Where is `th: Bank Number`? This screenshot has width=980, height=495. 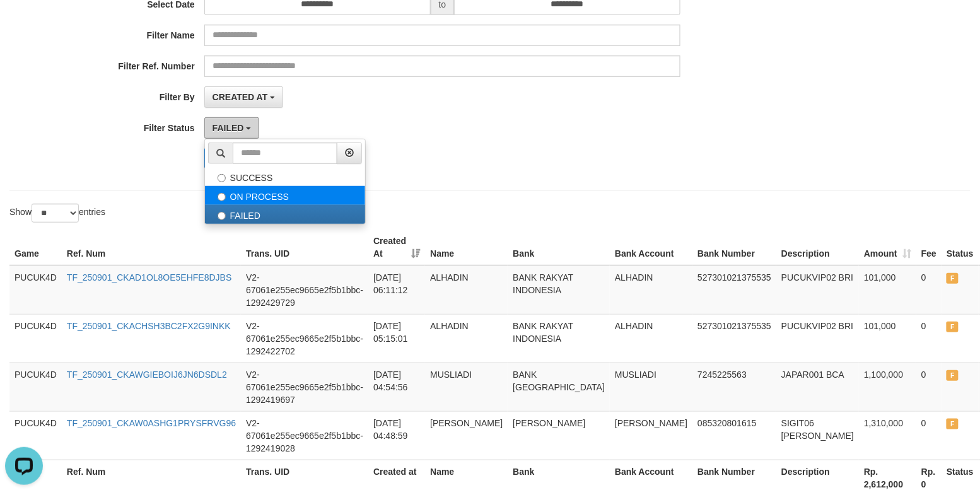 th: Bank Number is located at coordinates (734, 248).